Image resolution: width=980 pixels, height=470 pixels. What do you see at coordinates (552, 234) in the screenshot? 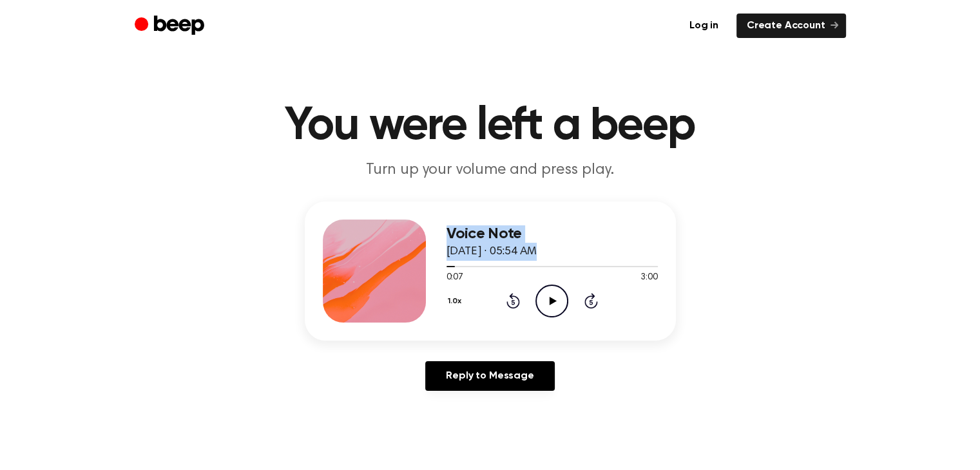
I see `h3: Voice Note` at bounding box center [552, 234].